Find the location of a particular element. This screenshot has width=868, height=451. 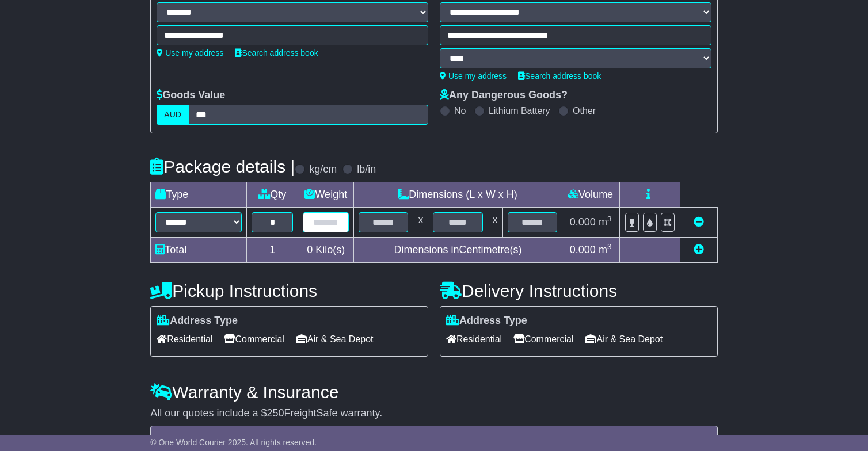

label: lb/in is located at coordinates (366, 170).